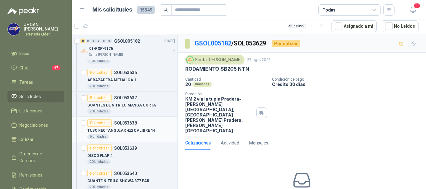 Image resolution: width=426 pixels, height=189 pixels. What do you see at coordinates (124, 155) in the screenshot?
I see `a: Por cotizarSOL053639DISCO FLAP 420 Unidades` at bounding box center [124, 155].